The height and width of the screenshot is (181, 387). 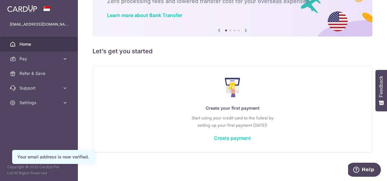 I want to click on span: Support, so click(x=40, y=88).